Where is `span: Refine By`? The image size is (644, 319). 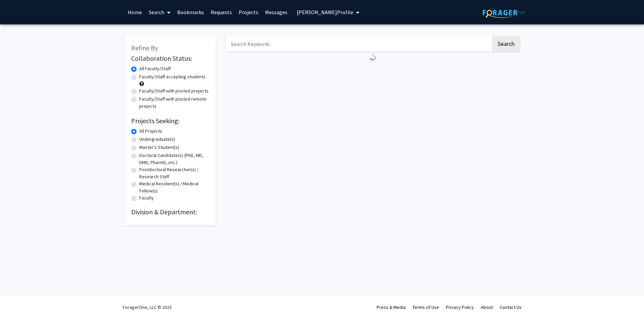
span: Refine By is located at coordinates (144, 48).